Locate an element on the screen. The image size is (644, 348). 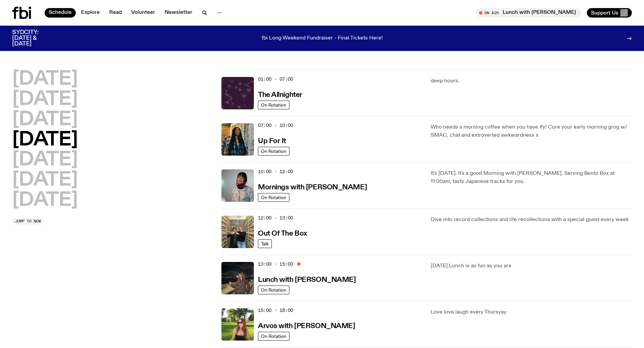
img: Kana Frazer is smiling at the camera with her head tilted slightly to her left. She wears big bla... is located at coordinates (238, 186).